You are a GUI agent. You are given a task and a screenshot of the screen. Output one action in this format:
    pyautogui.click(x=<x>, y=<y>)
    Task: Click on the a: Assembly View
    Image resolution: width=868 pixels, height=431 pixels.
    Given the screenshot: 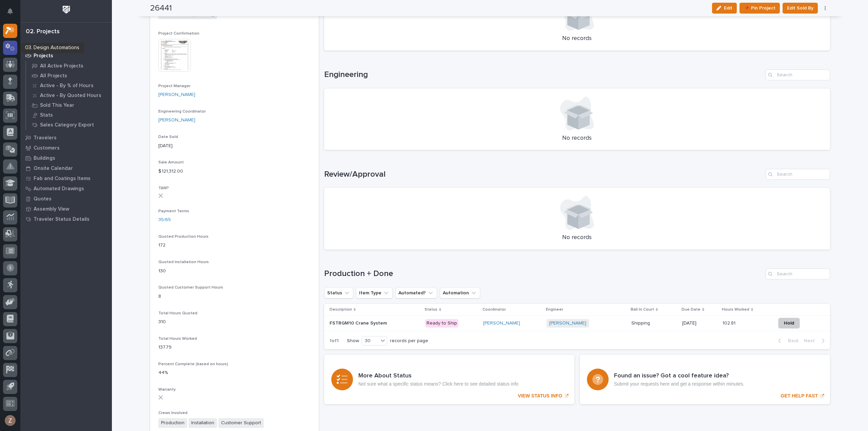 What is the action you would take?
    pyautogui.click(x=66, y=209)
    